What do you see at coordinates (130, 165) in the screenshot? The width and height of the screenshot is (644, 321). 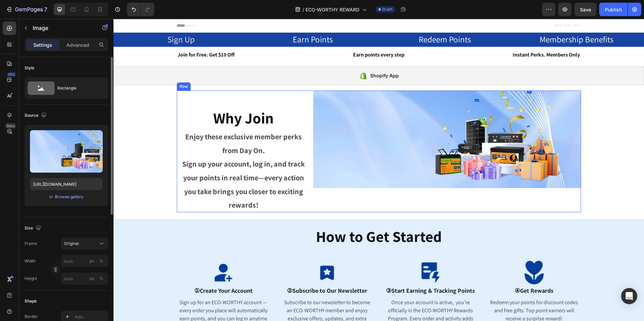 I see `span: Sign up your account, log in, and track your points in real time—every action you take brings you...` at bounding box center [130, 165].